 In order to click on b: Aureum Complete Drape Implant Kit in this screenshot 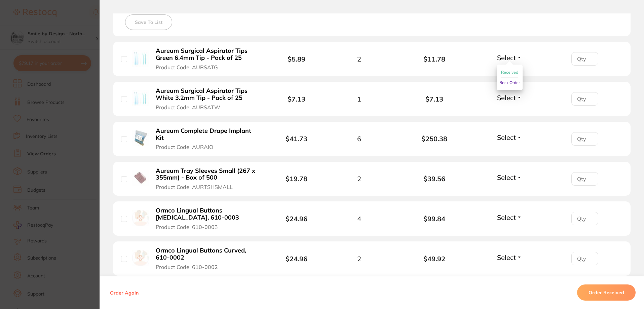, I will do `click(208, 134)`.